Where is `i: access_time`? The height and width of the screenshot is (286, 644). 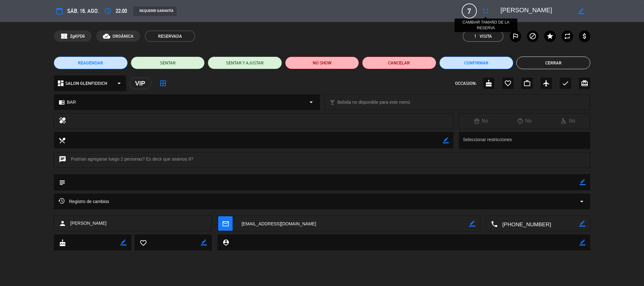
i: access_time is located at coordinates (108, 11).